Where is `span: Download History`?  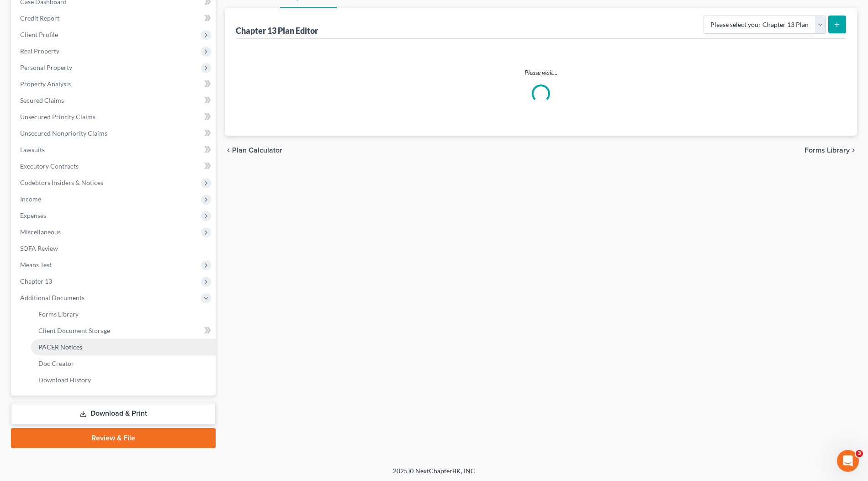 span: Download History is located at coordinates (64, 379).